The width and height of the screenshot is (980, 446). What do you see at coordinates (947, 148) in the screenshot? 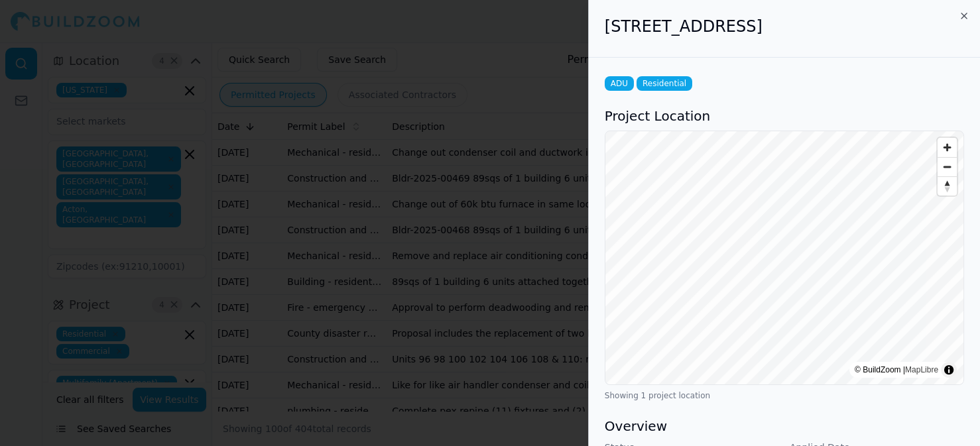
I see `button: Zoom in` at bounding box center [947, 148].